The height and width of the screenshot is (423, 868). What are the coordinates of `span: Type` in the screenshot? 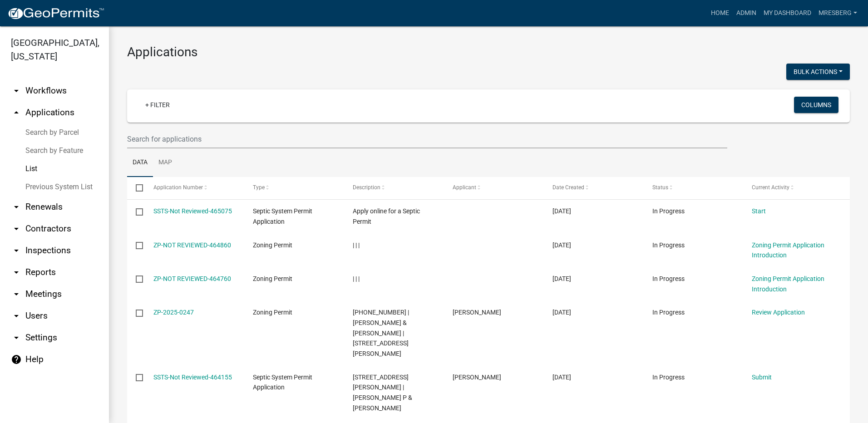 It's located at (258, 187).